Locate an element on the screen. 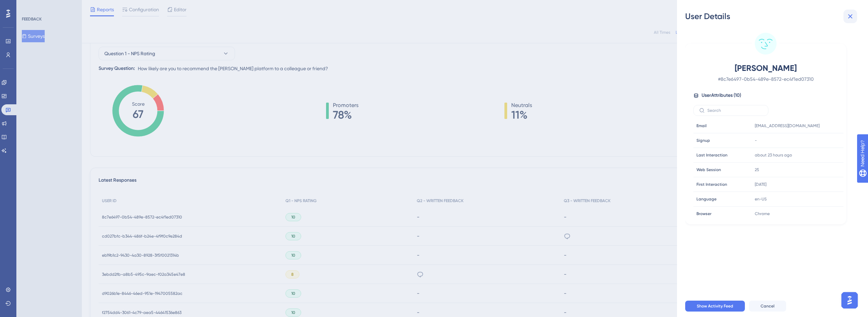 The image size is (868, 317). button: Cancel is located at coordinates (768, 306).